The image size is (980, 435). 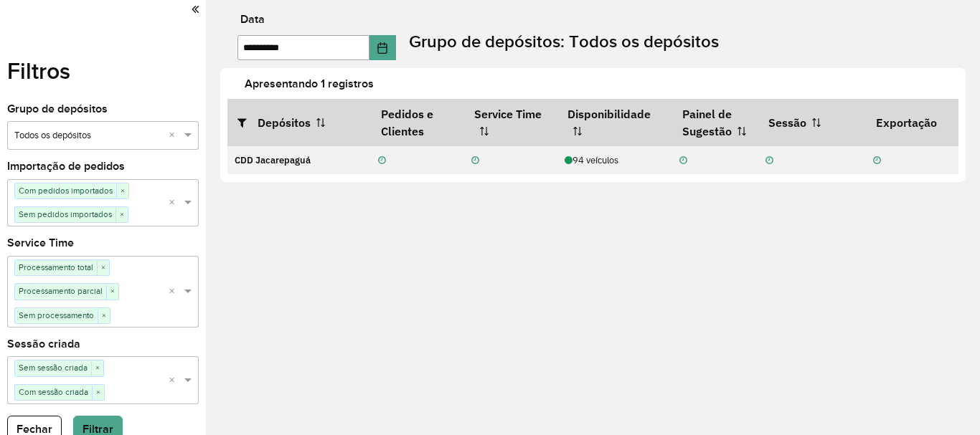 What do you see at coordinates (510, 123) in the screenshot?
I see `th: Service Time` at bounding box center [510, 123].